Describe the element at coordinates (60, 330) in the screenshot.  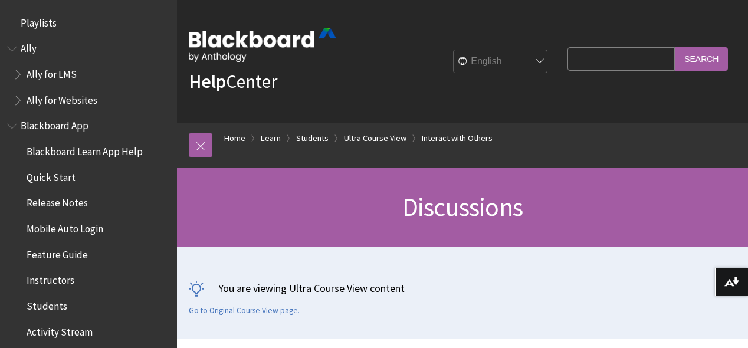
I see `span: Activity Stream` at that location.